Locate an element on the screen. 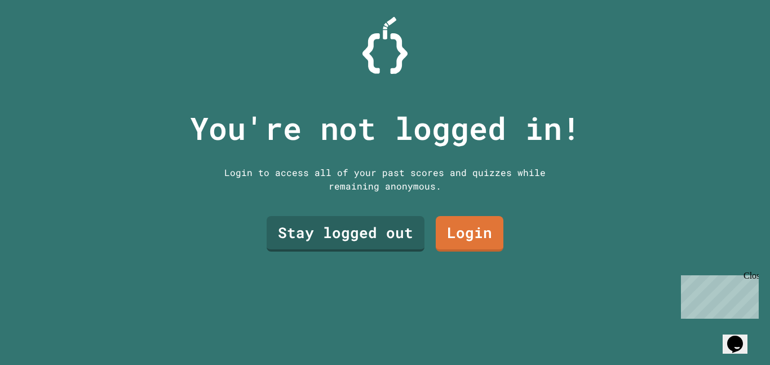 The width and height of the screenshot is (770, 365). p: You're not logged in! is located at coordinates (385, 128).